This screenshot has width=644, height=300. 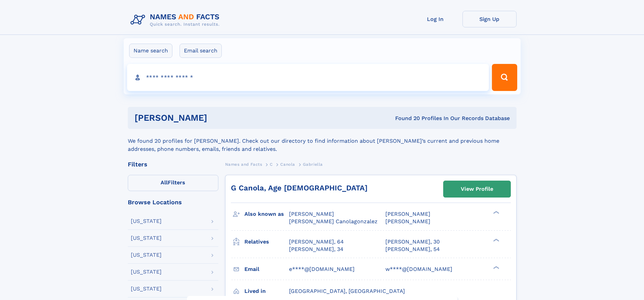 I want to click on h3: Relatives, so click(x=267, y=242).